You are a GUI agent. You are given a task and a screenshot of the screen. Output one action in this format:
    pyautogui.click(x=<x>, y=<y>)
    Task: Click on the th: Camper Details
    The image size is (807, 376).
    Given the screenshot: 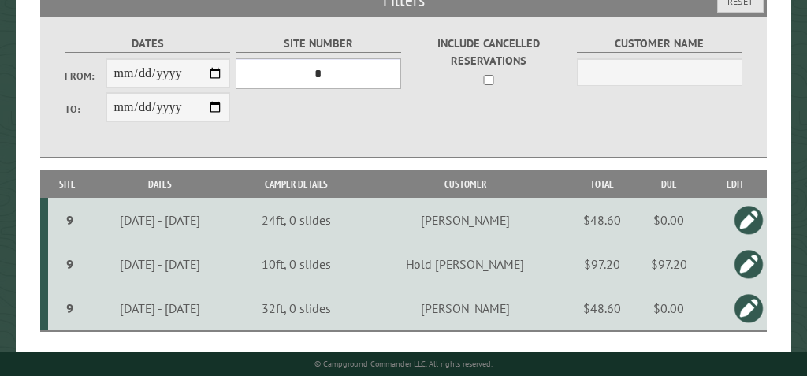 What is the action you would take?
    pyautogui.click(x=295, y=184)
    